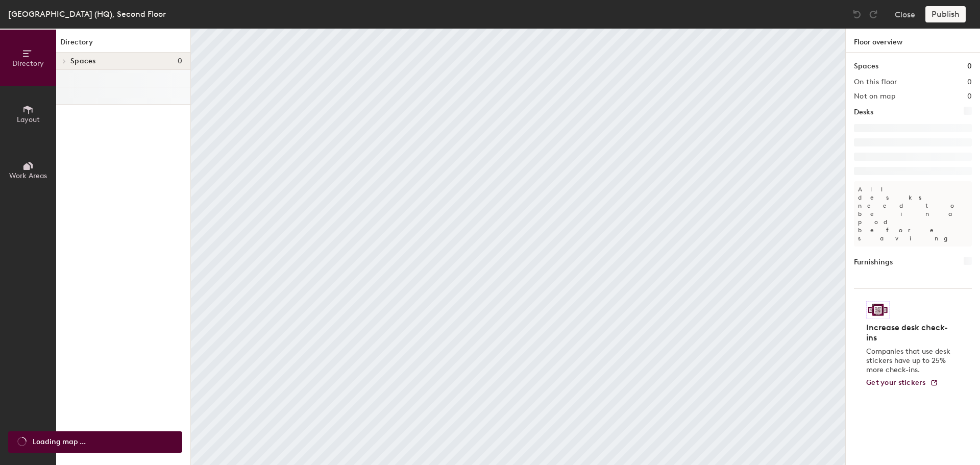  Describe the element at coordinates (873, 14) in the screenshot. I see `img: Redo` at that location.